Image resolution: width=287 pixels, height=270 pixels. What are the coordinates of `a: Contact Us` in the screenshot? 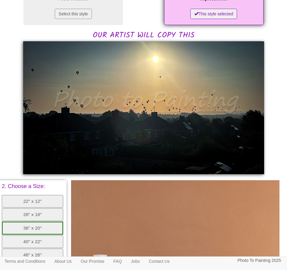 It's located at (159, 261).